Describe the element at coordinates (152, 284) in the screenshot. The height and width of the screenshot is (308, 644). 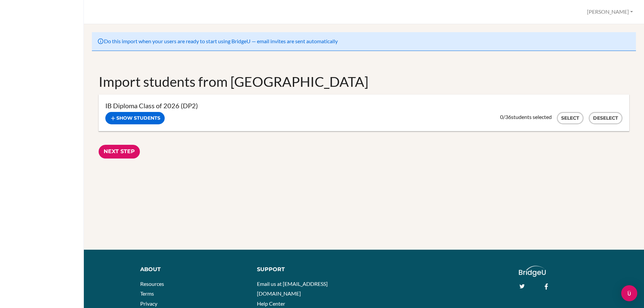
I see `a: Resources` at that location.